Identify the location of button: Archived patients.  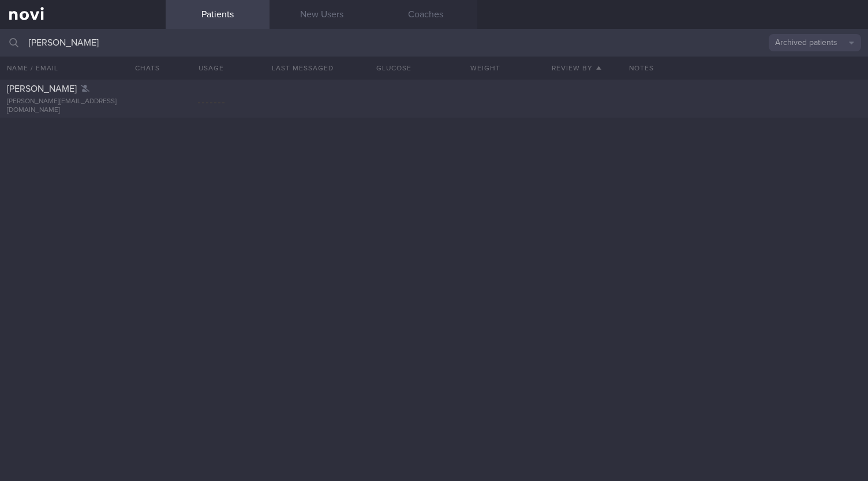
(815, 43).